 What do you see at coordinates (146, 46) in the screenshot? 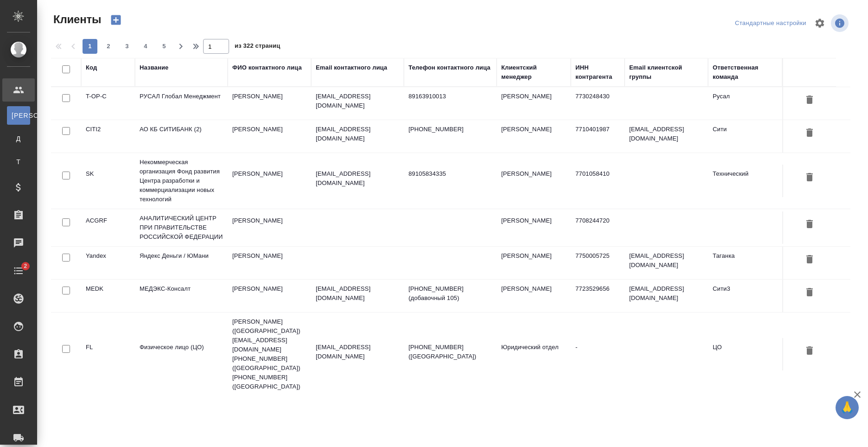
I see `button: 4` at bounding box center [146, 46].